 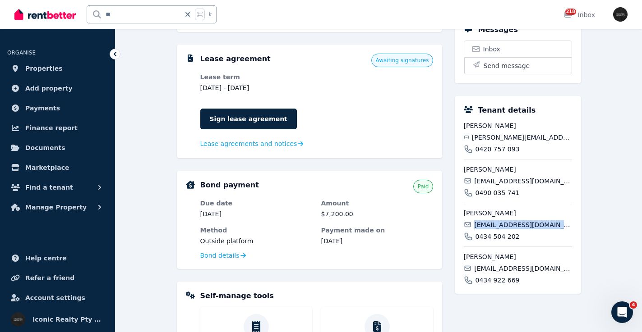 What do you see at coordinates (256, 231) in the screenshot?
I see `dt: Method` at bounding box center [256, 231].